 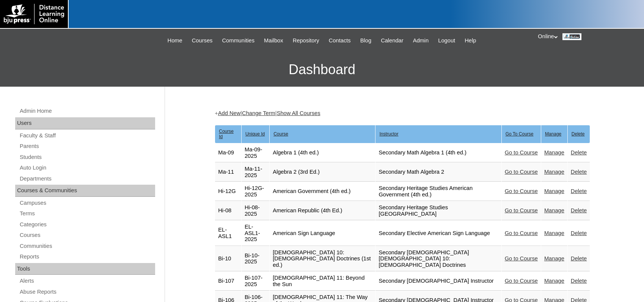 What do you see at coordinates (421, 40) in the screenshot?
I see `a: Admin` at bounding box center [421, 40].